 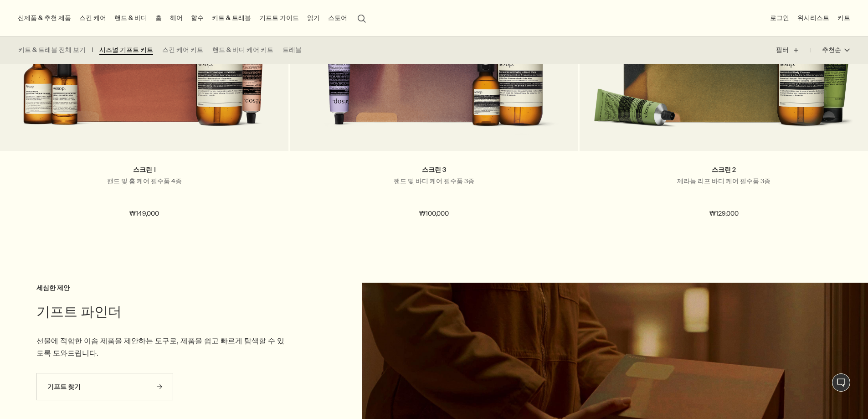 I want to click on a: 시즈널 기프트 키트, so click(x=126, y=50).